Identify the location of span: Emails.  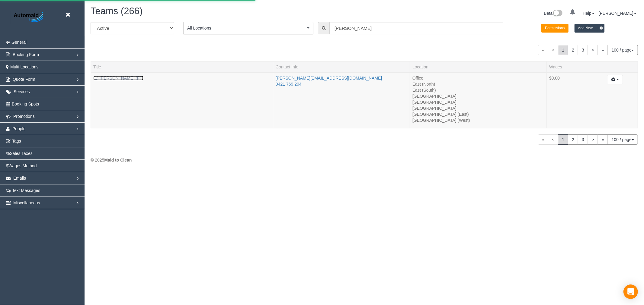
(20, 178).